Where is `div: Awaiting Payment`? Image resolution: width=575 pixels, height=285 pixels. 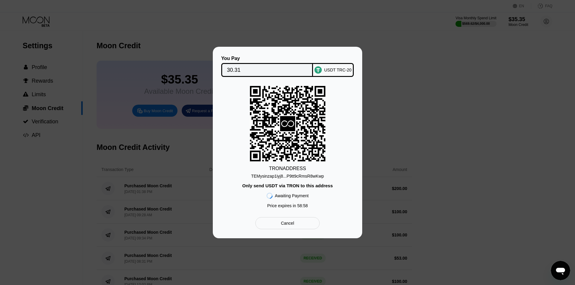 div: Awaiting Payment is located at coordinates (292, 196).